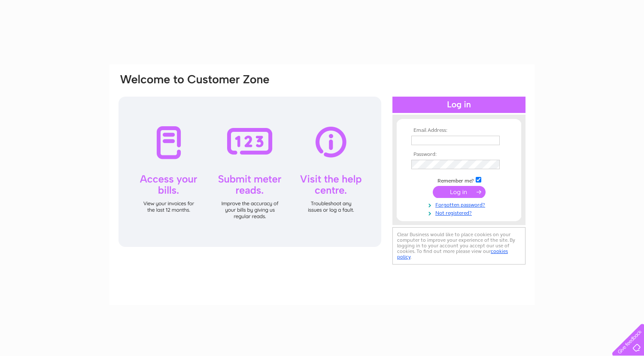  I want to click on th: Email Address:, so click(459, 131).